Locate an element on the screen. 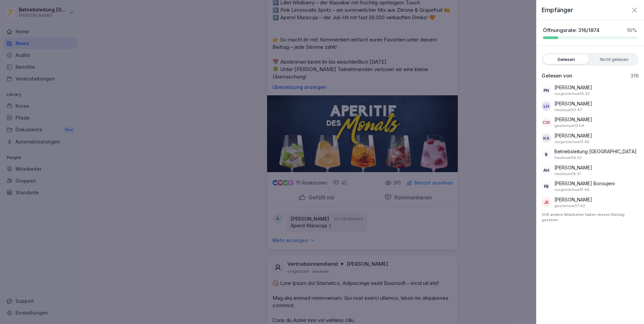 The height and width of the screenshot is (324, 644). p: 308 andere Mitarbeiter haben diesen Beitrag gesehen is located at coordinates (590, 217).